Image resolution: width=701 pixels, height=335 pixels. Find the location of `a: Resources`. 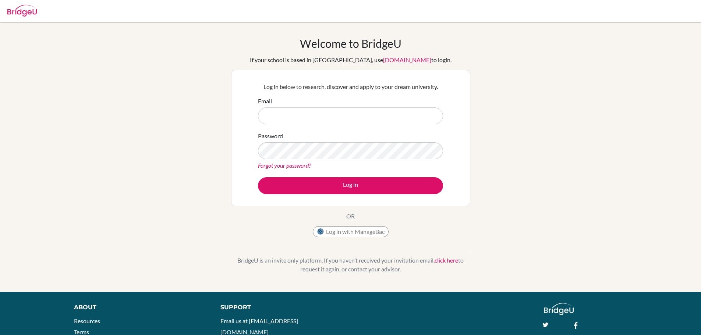

a: Resources is located at coordinates (87, 321).